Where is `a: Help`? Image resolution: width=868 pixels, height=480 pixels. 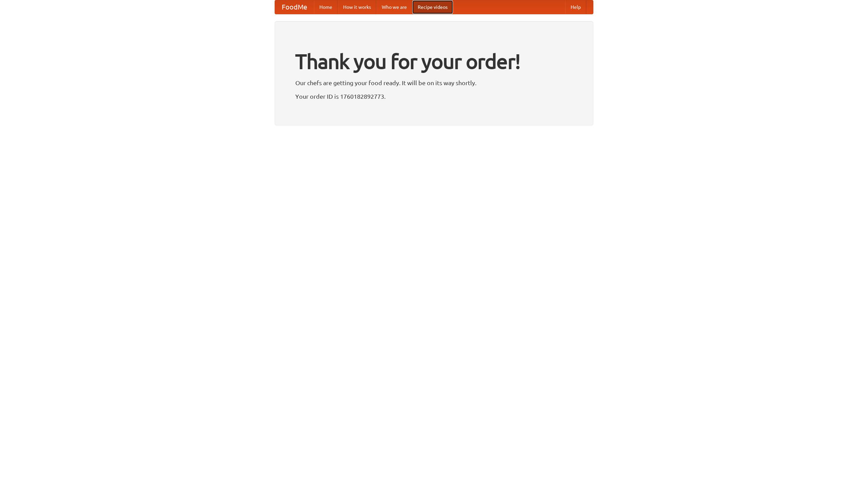
a: Help is located at coordinates (576, 7).